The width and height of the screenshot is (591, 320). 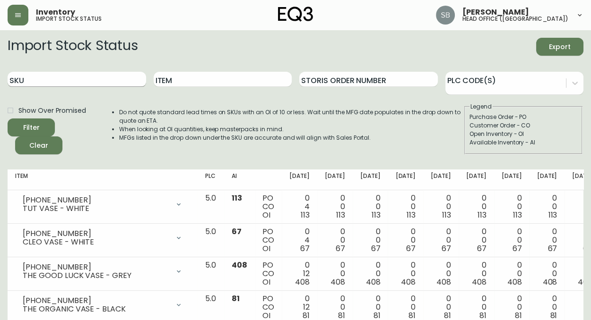 What do you see at coordinates (96, 242) in the screenshot?
I see `div: CLEO VASE - WHITE` at bounding box center [96, 242].